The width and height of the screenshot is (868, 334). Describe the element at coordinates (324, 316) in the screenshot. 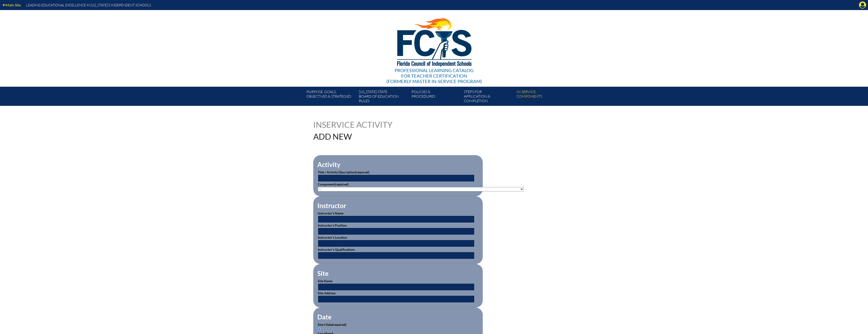

I see `legend: Date` at that location.